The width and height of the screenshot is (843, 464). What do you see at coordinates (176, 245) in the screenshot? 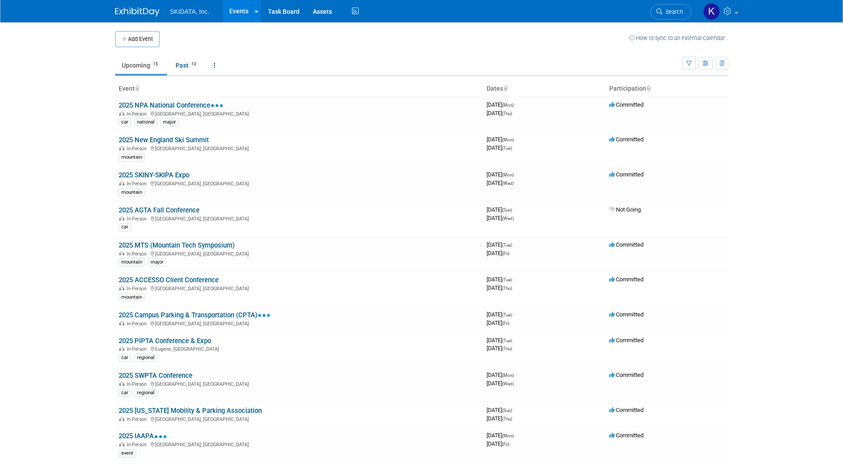
I see `a: 2025 MTS (Mountain Tech Symposium)` at bounding box center [176, 245].